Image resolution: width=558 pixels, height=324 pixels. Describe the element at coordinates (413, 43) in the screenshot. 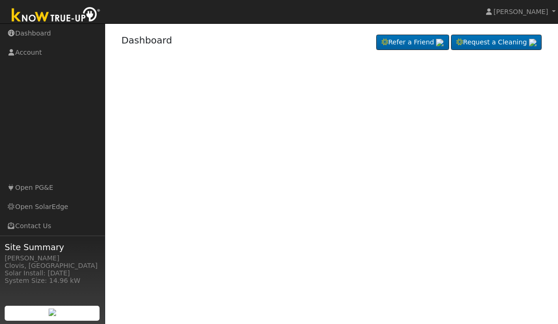

I see `a: Refer a Friend` at that location.